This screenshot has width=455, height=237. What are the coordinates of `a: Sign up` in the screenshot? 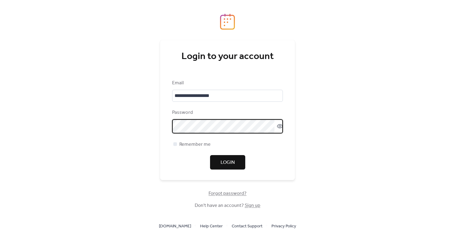 It's located at (252, 205).